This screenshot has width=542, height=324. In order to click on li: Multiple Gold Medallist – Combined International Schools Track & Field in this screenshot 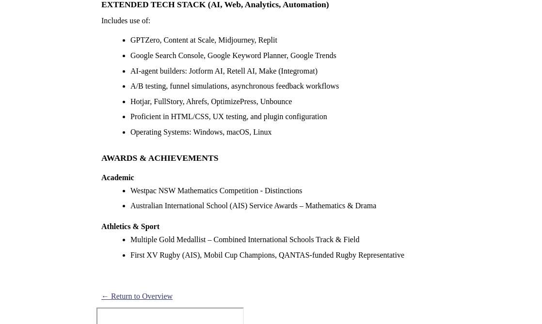, I will do `click(285, 240)`.